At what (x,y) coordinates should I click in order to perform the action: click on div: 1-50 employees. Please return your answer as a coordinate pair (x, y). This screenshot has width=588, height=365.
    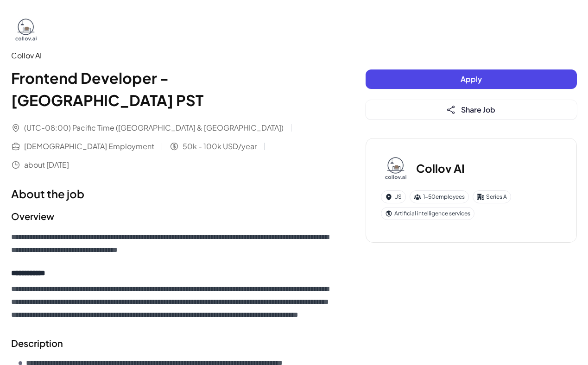
    Looking at the image, I should click on (439, 197).